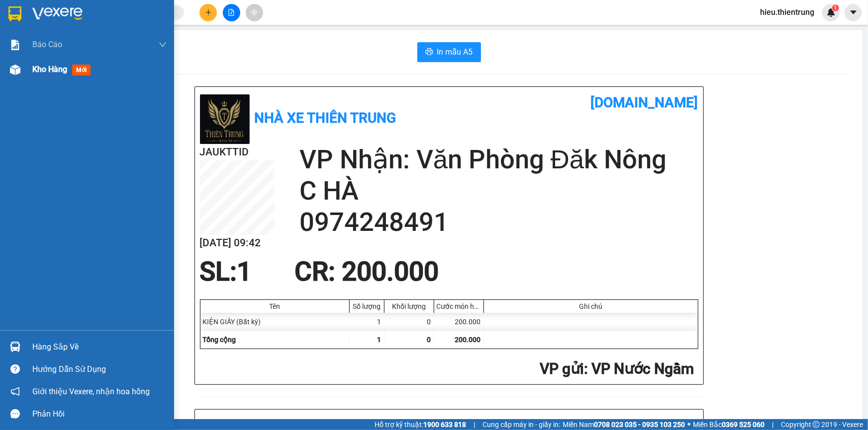  What do you see at coordinates (743, 425) in the screenshot?
I see `strong: 0369 525 060` at bounding box center [743, 425].